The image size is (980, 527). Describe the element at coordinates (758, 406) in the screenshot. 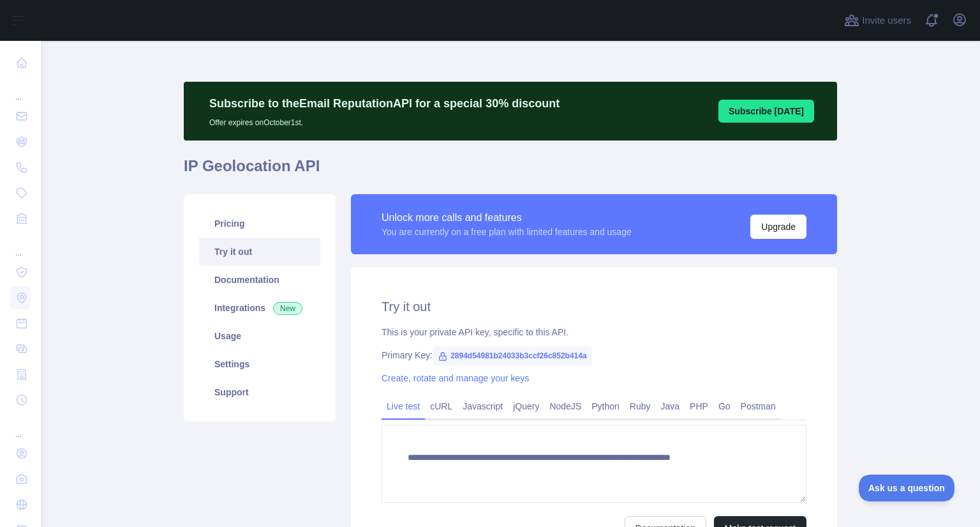

I see `a: Postman` at that location.